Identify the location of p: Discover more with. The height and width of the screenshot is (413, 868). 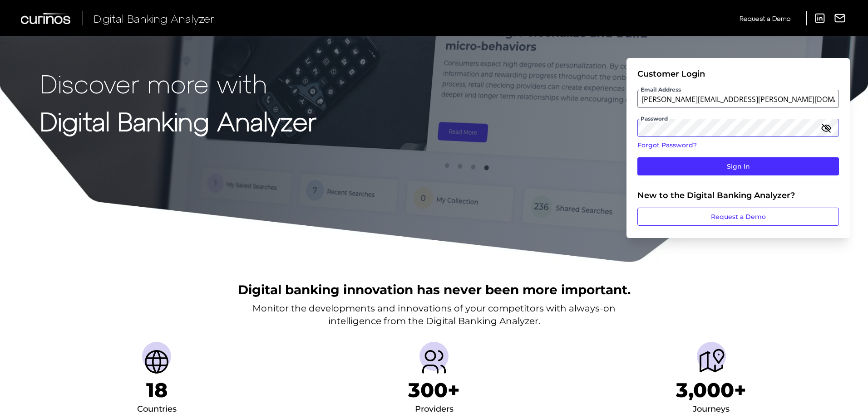
(178, 83).